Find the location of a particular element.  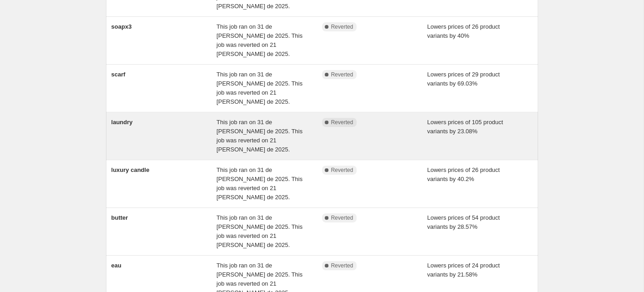

span: Lowers prices of 105 product variants by 23.08% is located at coordinates (465, 126).